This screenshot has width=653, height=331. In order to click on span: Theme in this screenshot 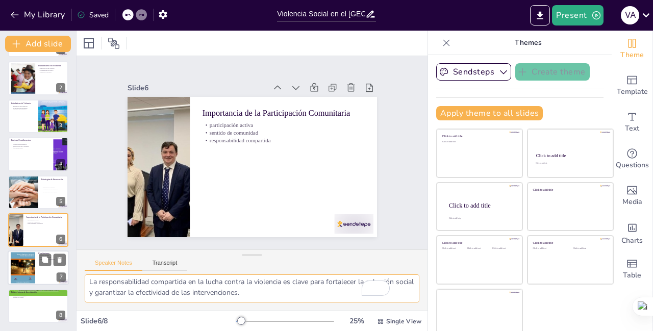, I will do `click(632, 55)`.